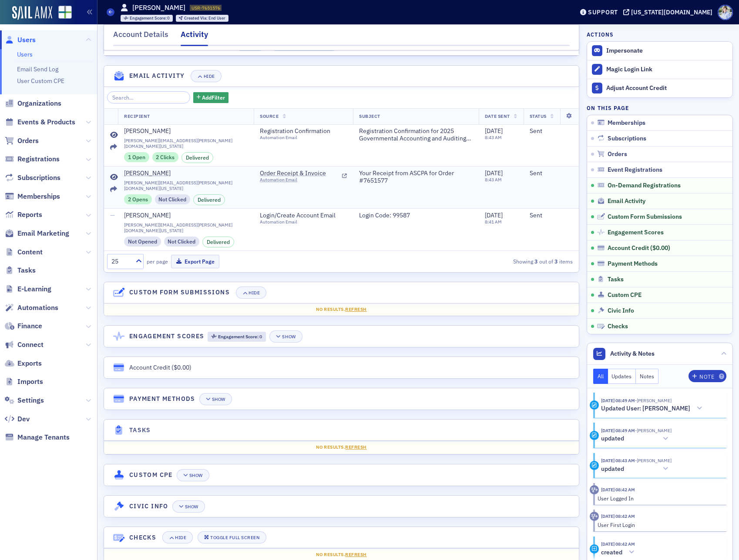 The height and width of the screenshot is (560, 739). What do you see at coordinates (31, 401) in the screenshot?
I see `span: Settings` at bounding box center [31, 401].